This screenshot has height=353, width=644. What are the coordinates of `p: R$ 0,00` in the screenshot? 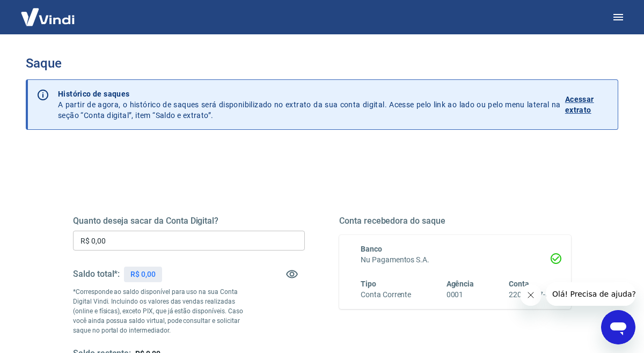 It's located at (143, 274).